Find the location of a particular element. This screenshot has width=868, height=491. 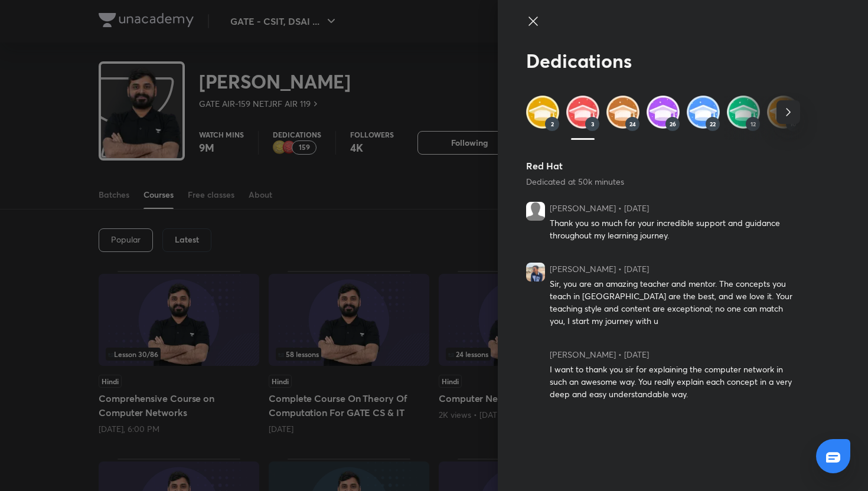

span: 2 is located at coordinates (552, 124).